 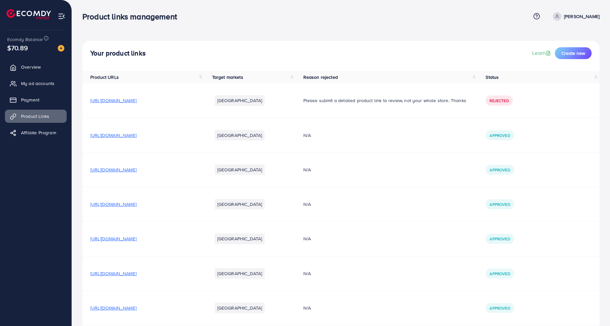 What do you see at coordinates (35, 116) in the screenshot?
I see `span: Product Links` at bounding box center [35, 116].